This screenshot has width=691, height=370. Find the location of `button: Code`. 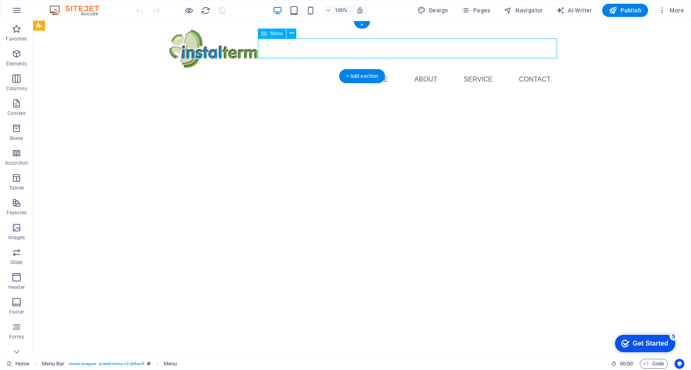

button: Code is located at coordinates (654, 363).